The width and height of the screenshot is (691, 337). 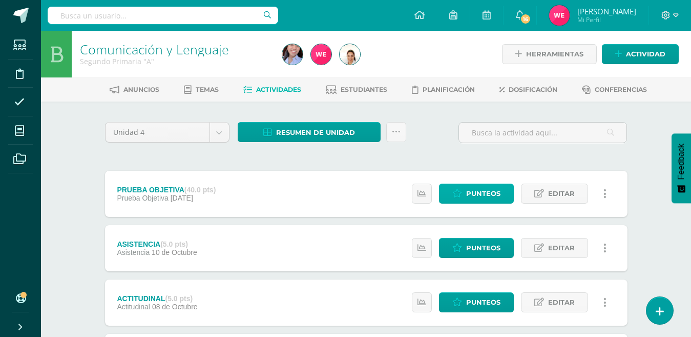 What do you see at coordinates (316, 132) in the screenshot?
I see `span: Resumen de unidad` at bounding box center [316, 132].